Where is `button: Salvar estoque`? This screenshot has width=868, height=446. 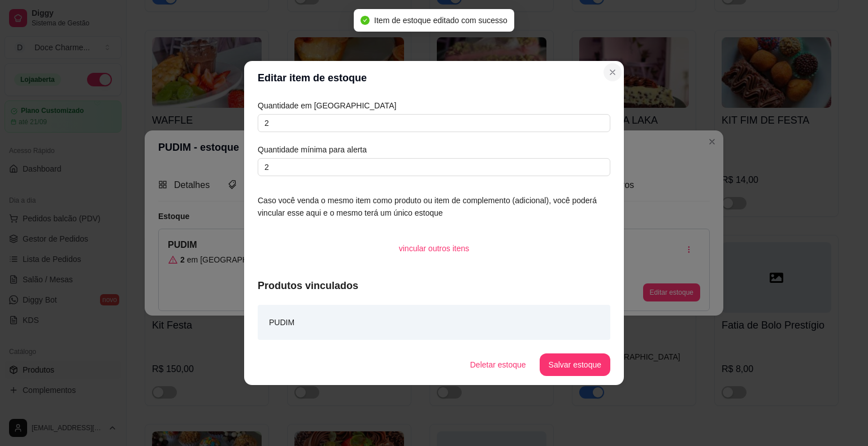 button: Salvar estoque is located at coordinates (575, 365).